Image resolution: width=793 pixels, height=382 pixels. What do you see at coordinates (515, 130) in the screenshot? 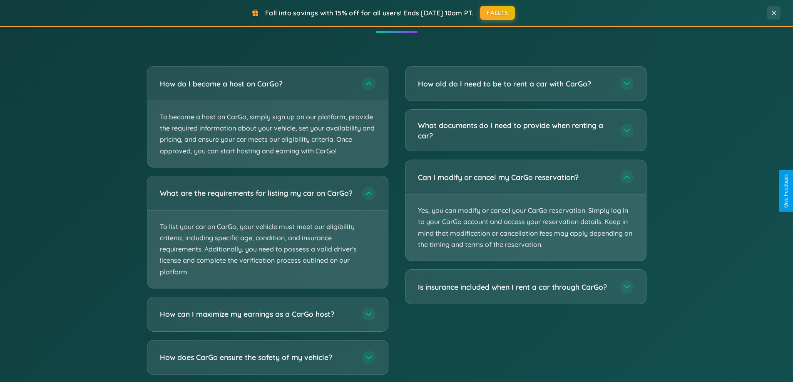
I see `h3: What documents do I need to provide when renting a car?` at bounding box center [515, 130].